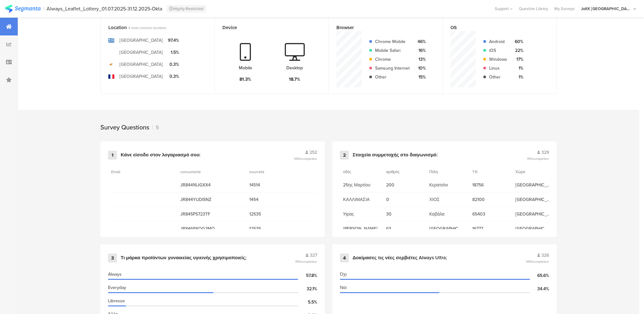  Describe the element at coordinates (306, 261) in the screenshot. I see `span: 99%` at that location.